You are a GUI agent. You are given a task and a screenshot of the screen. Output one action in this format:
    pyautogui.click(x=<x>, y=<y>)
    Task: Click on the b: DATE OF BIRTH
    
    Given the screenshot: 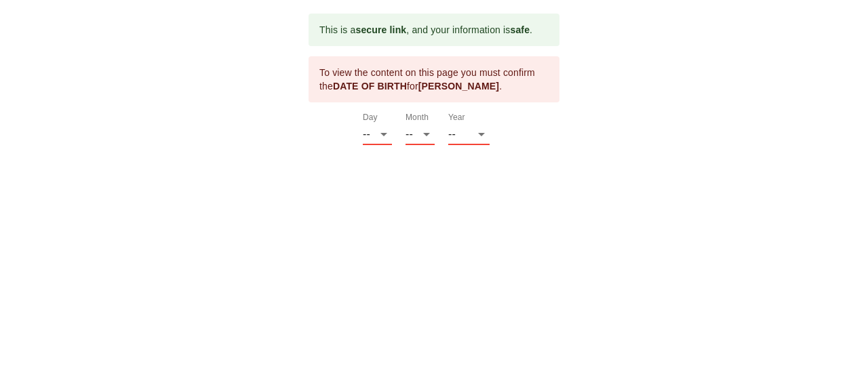 What is the action you would take?
    pyautogui.click(x=370, y=86)
    